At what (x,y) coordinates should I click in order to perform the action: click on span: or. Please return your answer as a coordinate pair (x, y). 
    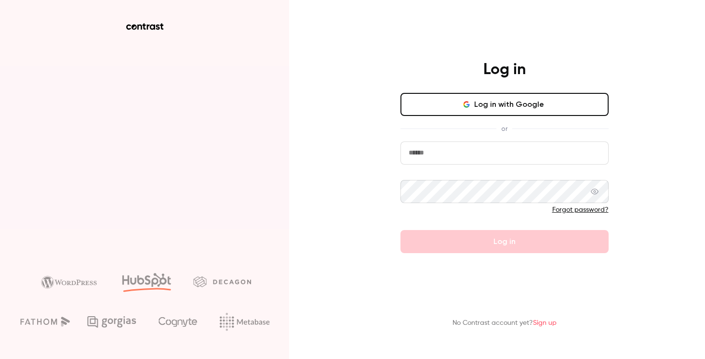
    Looking at the image, I should click on (504, 129).